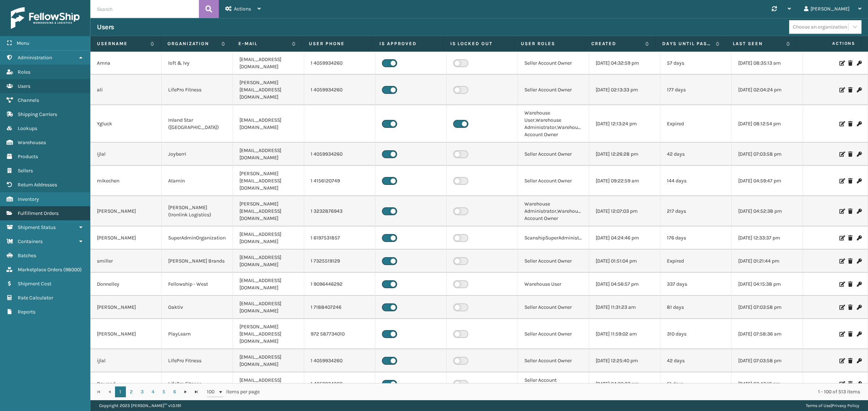  Describe the element at coordinates (25, 171) in the screenshot. I see `span: Sellers` at that location.